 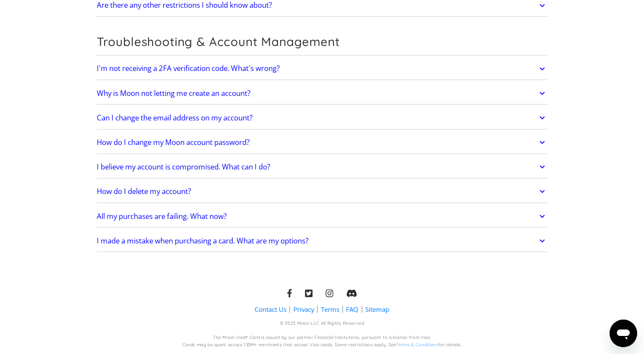 What do you see at coordinates (322, 42) in the screenshot?
I see `h2: Troubleshooting & Account Management` at bounding box center [322, 42].